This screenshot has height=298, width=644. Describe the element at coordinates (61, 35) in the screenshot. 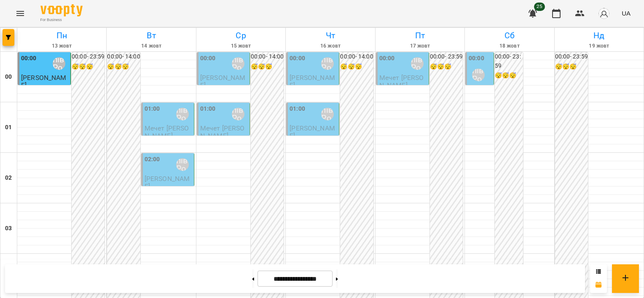

I see `h6: Пн` at that location.